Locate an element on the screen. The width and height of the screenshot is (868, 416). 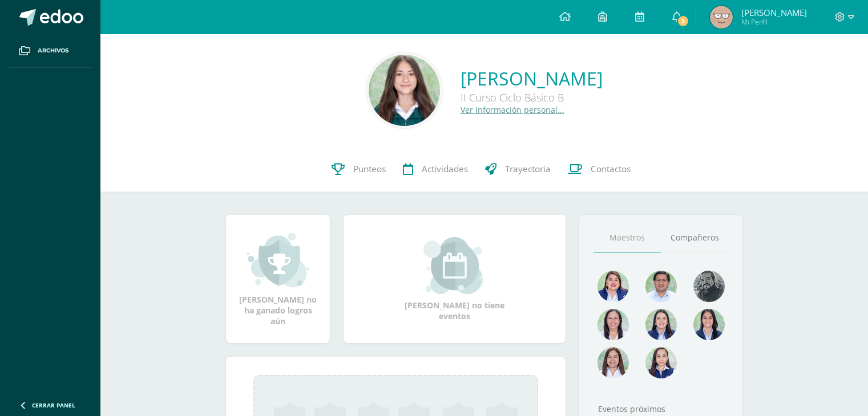
a: Archivos is located at coordinates (50, 51).